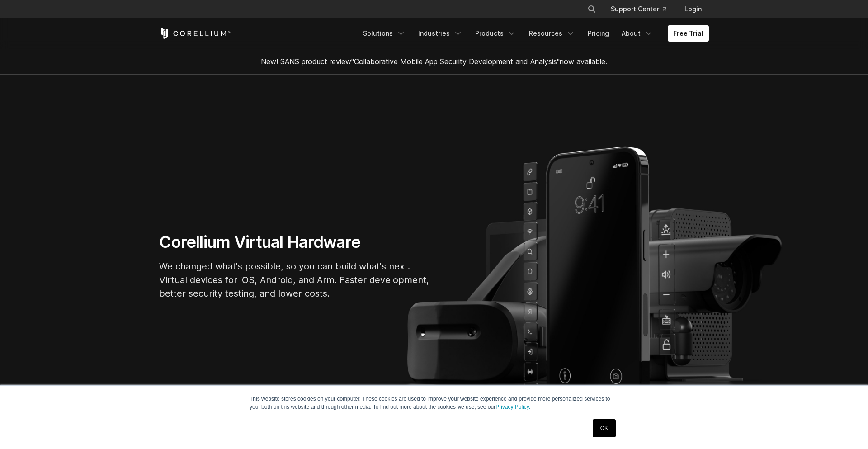  Describe the element at coordinates (195, 34) in the screenshot. I see `a: Corellium Home` at that location.